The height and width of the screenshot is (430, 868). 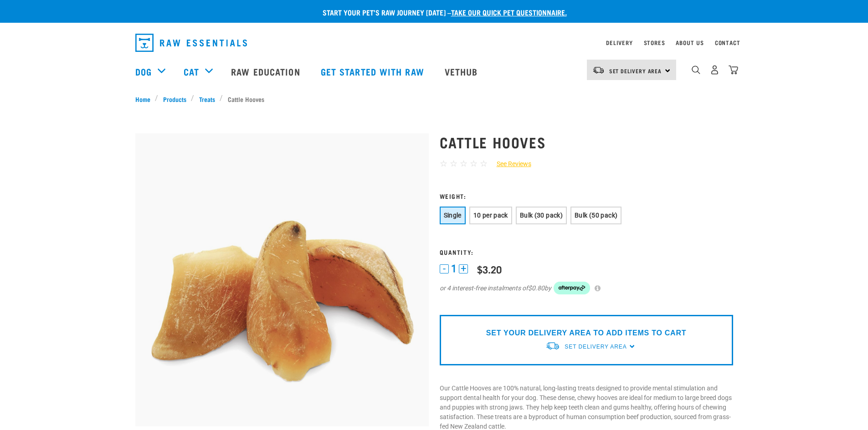 What do you see at coordinates (452, 215) in the screenshot?
I see `span: Single` at bounding box center [452, 215].